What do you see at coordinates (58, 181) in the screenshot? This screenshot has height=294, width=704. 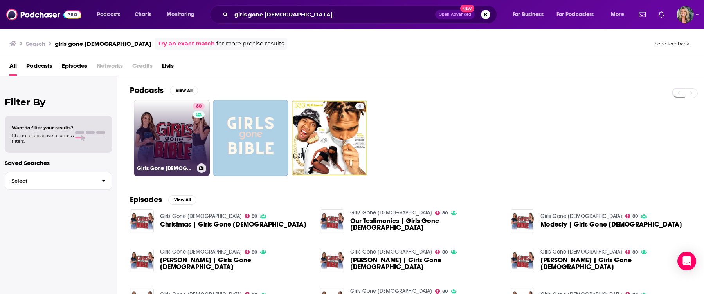 I see `button: Select` at bounding box center [58, 181].